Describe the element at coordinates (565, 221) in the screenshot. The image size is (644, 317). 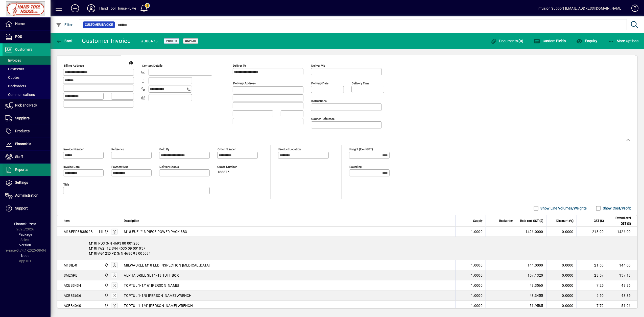
I see `span: Discount (%)` at that location.